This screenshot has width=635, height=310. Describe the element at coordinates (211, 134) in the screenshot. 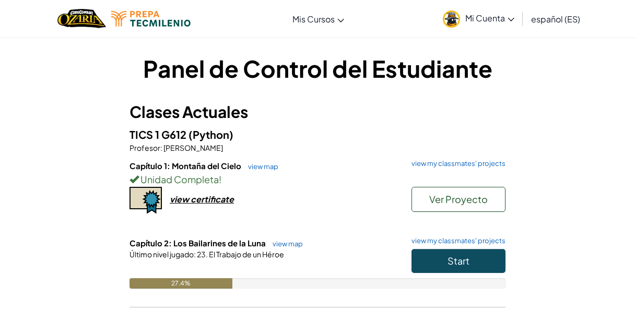

I see `span: (Python)` at that location.